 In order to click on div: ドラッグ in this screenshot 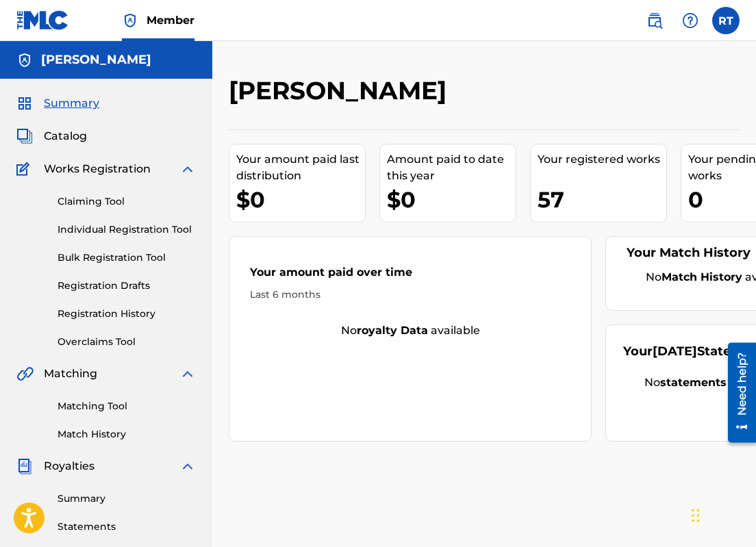, I will do `click(696, 515)`.